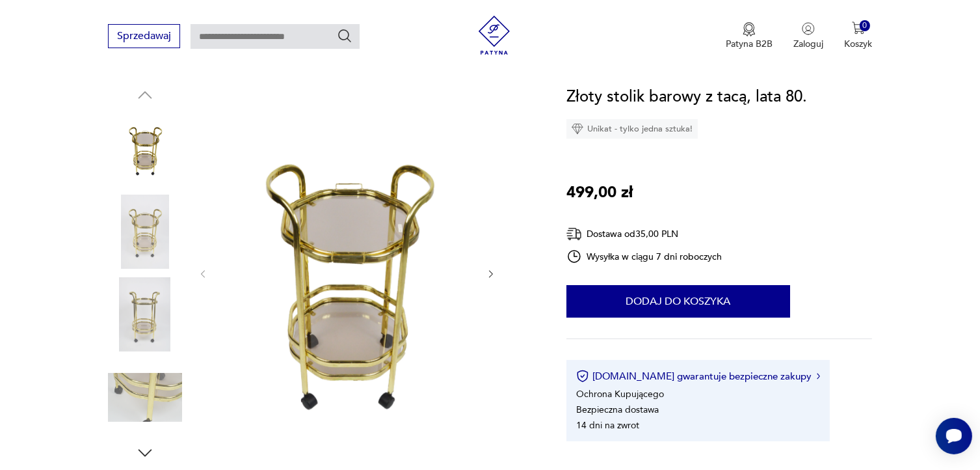 The height and width of the screenshot is (470, 980). Describe the element at coordinates (749, 37) in the screenshot. I see `button: Patyna B2B` at that location.